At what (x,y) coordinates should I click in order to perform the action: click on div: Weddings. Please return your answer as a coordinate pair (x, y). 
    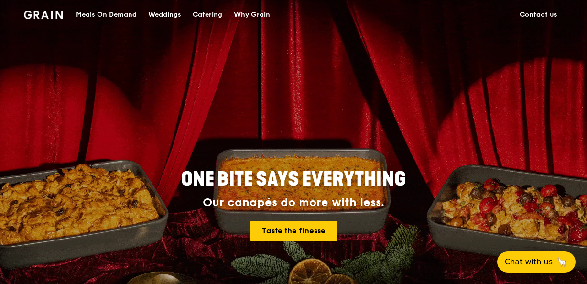
    Looking at the image, I should click on (165, 15).